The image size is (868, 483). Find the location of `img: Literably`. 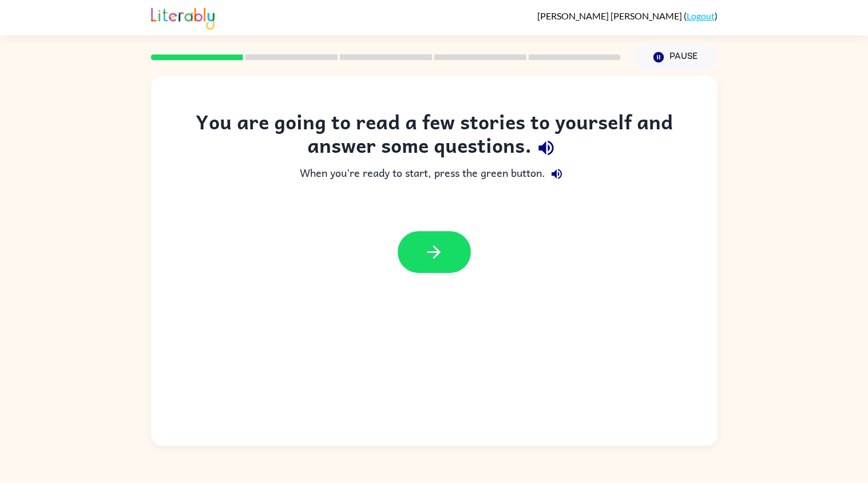

img: Literably is located at coordinates (182, 17).